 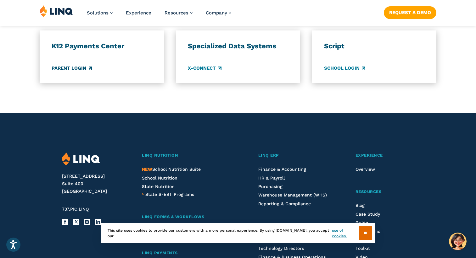 I want to click on span: 737.PIC.LINQ, so click(x=75, y=209).